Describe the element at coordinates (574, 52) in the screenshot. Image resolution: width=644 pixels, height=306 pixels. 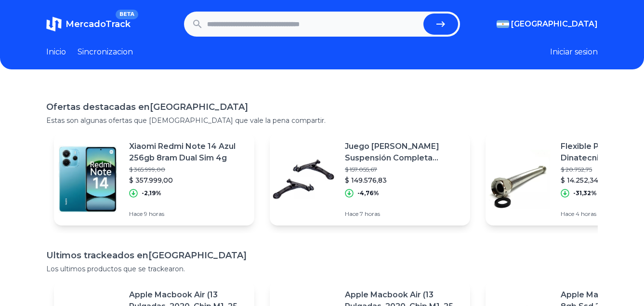
I see `button: Iniciar sesion` at that location.